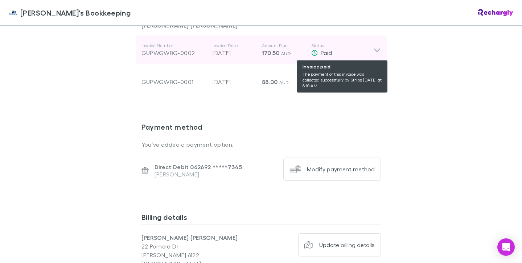 The height and width of the screenshot is (263, 522). I want to click on img: Rechargly Logo, so click(496, 13).